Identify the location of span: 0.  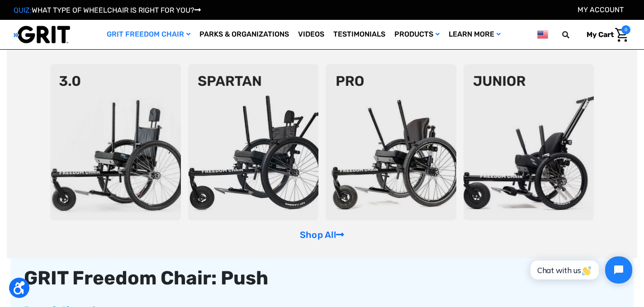
(626, 30).